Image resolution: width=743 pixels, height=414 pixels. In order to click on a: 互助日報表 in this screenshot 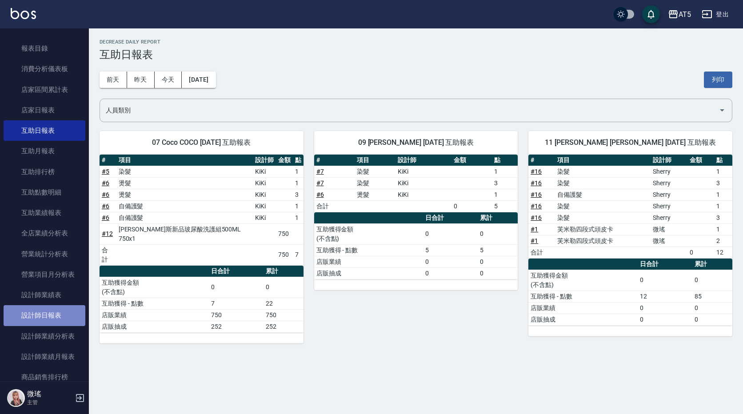, I will do `click(44, 131)`.